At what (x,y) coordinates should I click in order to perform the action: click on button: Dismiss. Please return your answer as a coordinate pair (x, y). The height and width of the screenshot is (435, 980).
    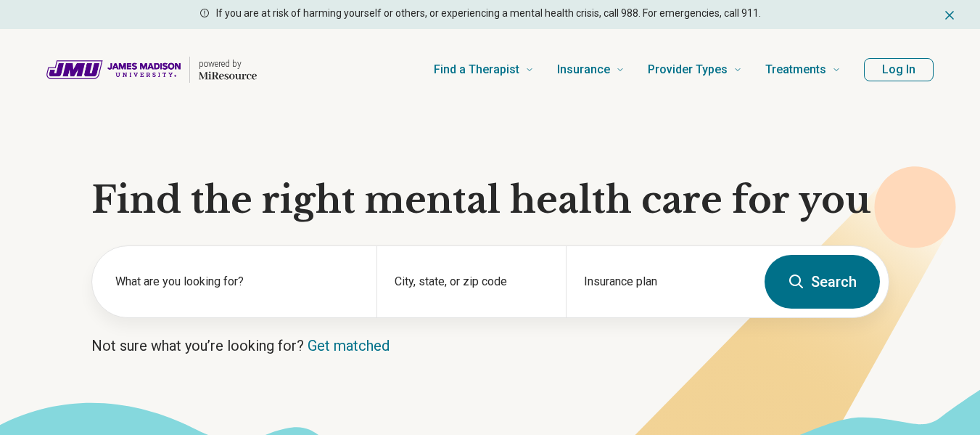
    Looking at the image, I should click on (949, 14).